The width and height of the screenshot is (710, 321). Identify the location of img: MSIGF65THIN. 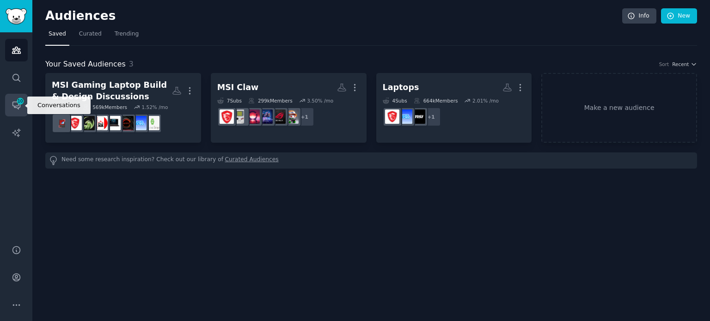
(113, 123).